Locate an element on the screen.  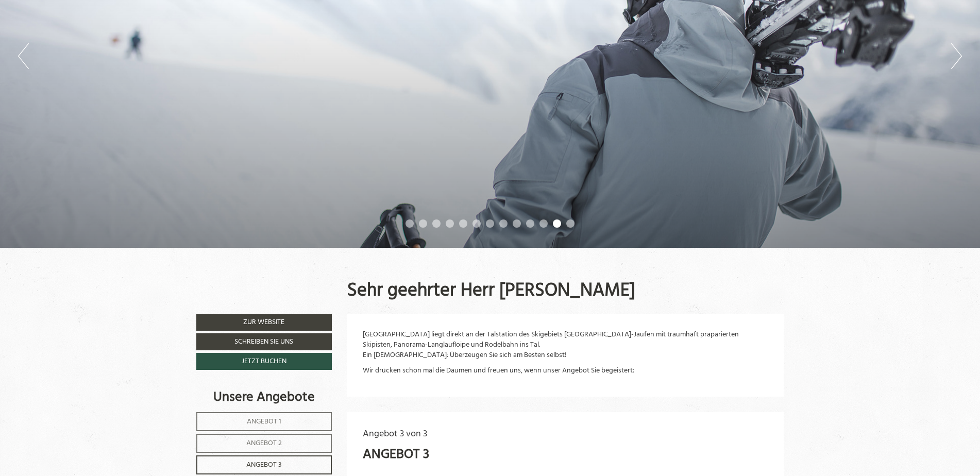
span: Angebot 2 is located at coordinates (264, 443).